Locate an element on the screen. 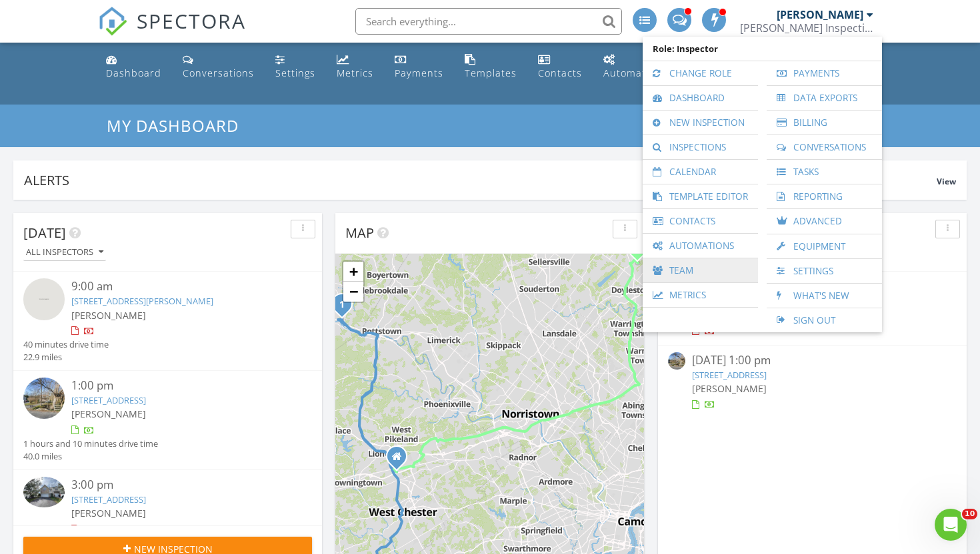 Image resolution: width=980 pixels, height=554 pixels. a: What's New is located at coordinates (824, 296).